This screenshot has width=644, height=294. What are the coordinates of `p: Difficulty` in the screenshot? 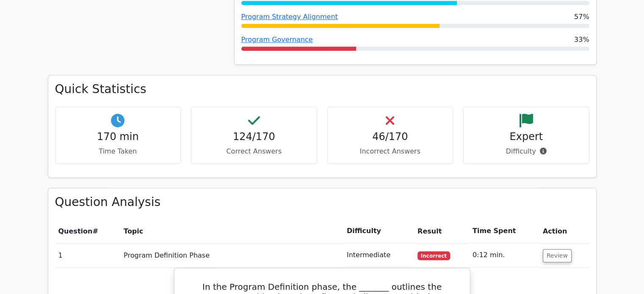 It's located at (526, 151).